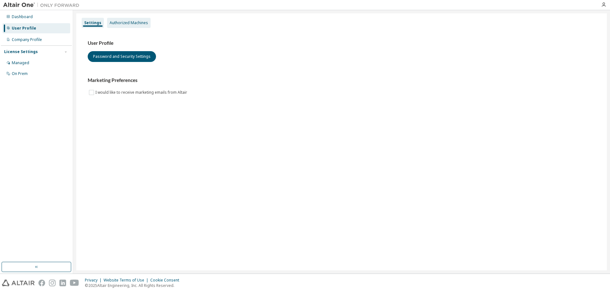 The image size is (610, 292). What do you see at coordinates (127, 280) in the screenshot?
I see `div: Website Terms of Use` at bounding box center [127, 280].